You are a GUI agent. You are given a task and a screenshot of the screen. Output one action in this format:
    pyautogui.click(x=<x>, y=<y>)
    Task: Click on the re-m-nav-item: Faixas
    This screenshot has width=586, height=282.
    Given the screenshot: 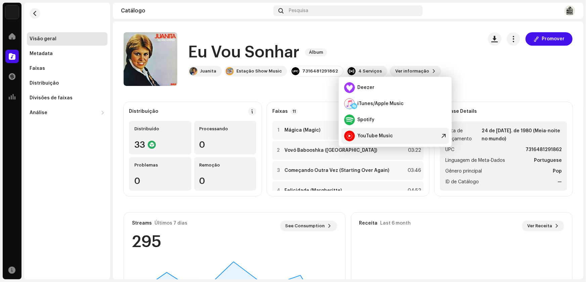 What is the action you would take?
    pyautogui.click(x=67, y=68)
    